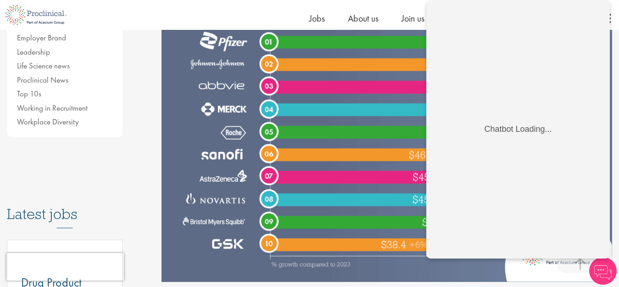 Image resolution: width=619 pixels, height=287 pixels. What do you see at coordinates (43, 80) in the screenshot?
I see `a: Proclinical News` at bounding box center [43, 80].